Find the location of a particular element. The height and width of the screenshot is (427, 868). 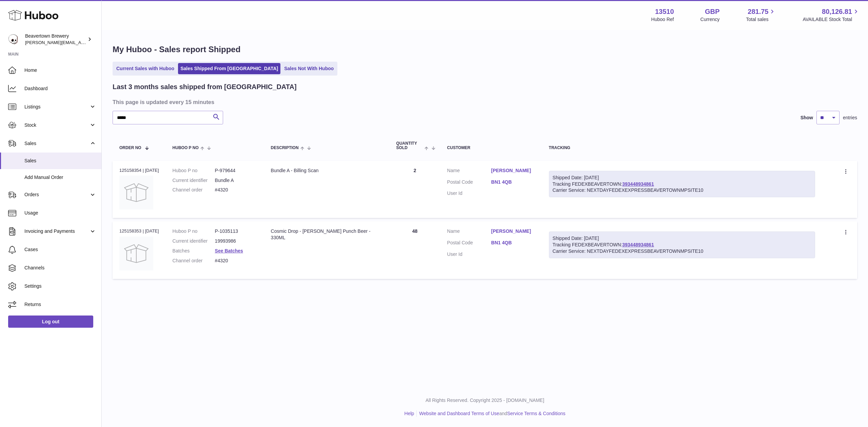

div: Bundle A - Billing Scan is located at coordinates (327, 171).